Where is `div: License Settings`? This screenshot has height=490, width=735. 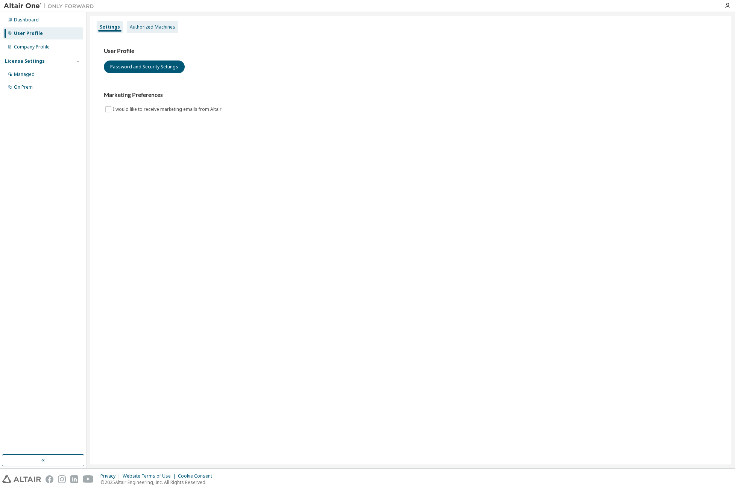 div: License Settings is located at coordinates (25, 61).